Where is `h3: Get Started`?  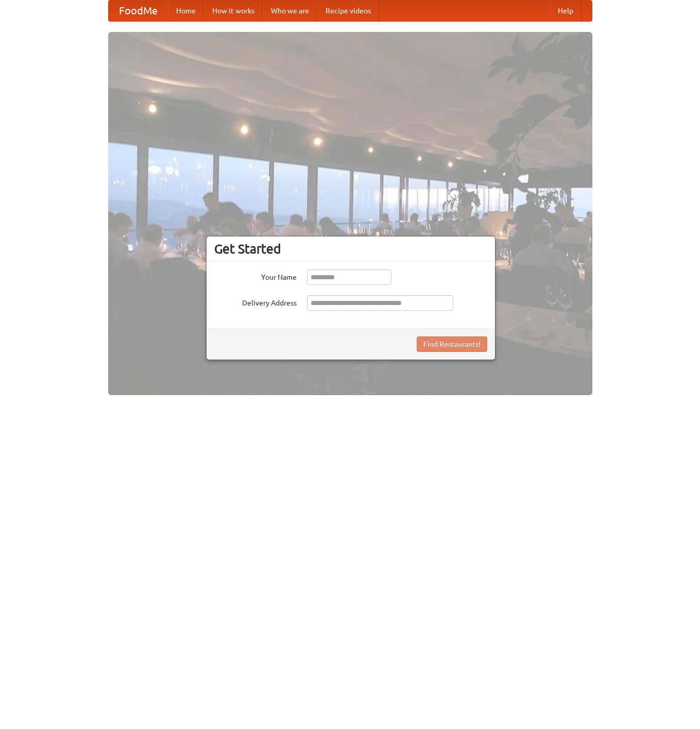
h3: Get Started is located at coordinates (351, 249).